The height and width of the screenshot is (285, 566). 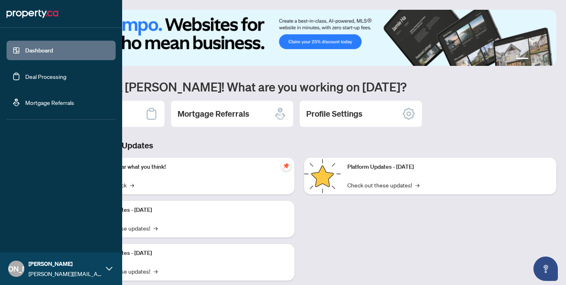 What do you see at coordinates (322, 176) in the screenshot?
I see `img: Platform Updates - June 23, 2025` at bounding box center [322, 176].